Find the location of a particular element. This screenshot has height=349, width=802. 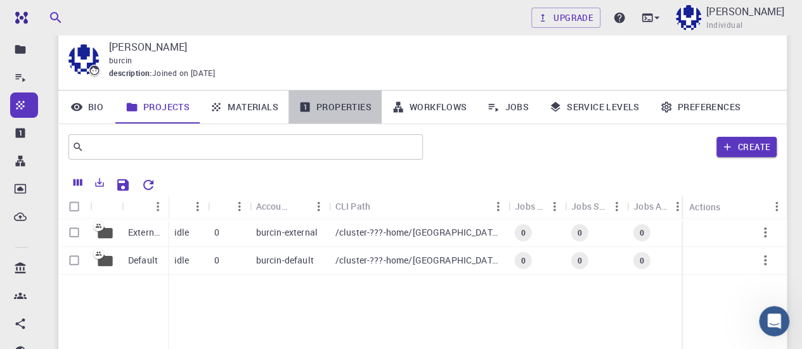

span: Individual is located at coordinates (724, 25).